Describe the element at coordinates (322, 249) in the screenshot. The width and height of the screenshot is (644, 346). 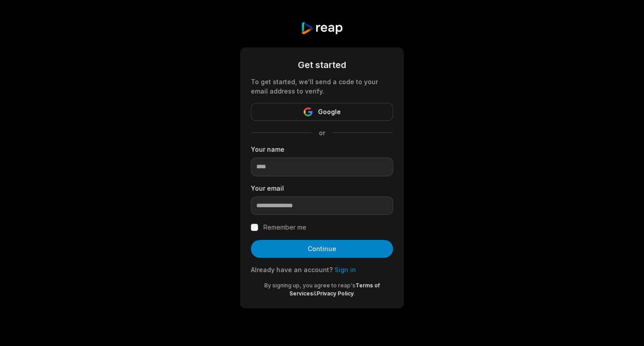
I see `button: Continue` at that location.